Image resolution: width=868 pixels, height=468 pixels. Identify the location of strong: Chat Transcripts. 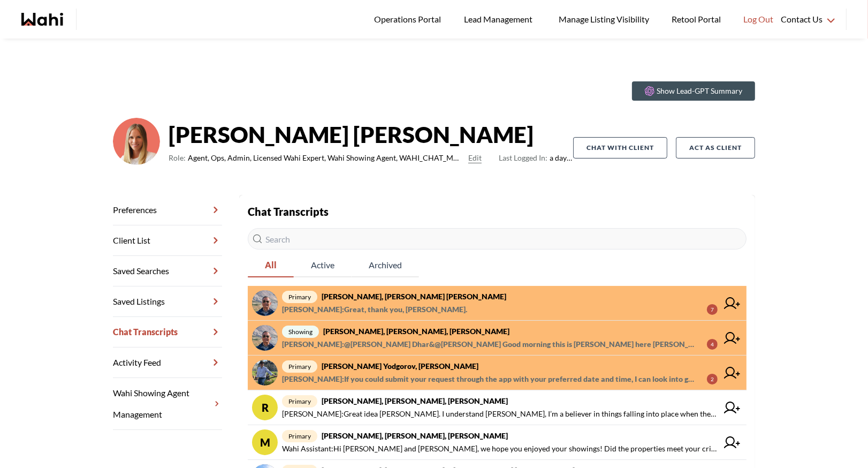
(288, 212).